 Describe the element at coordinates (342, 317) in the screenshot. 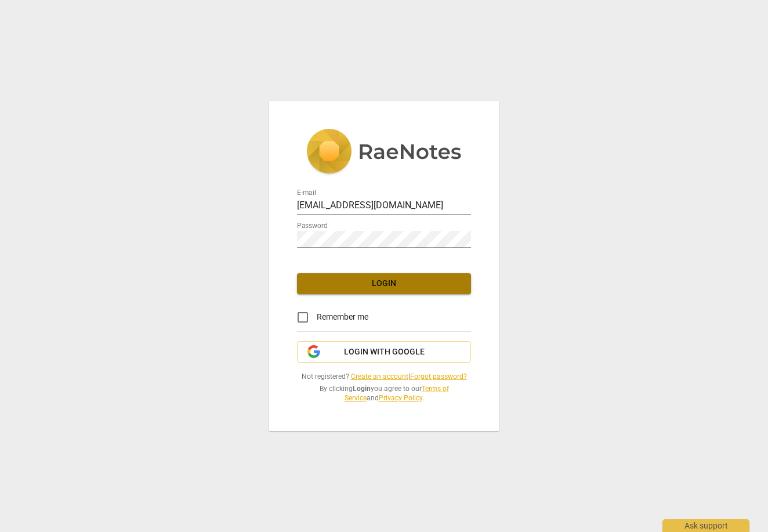

I see `span: Remember me` at that location.